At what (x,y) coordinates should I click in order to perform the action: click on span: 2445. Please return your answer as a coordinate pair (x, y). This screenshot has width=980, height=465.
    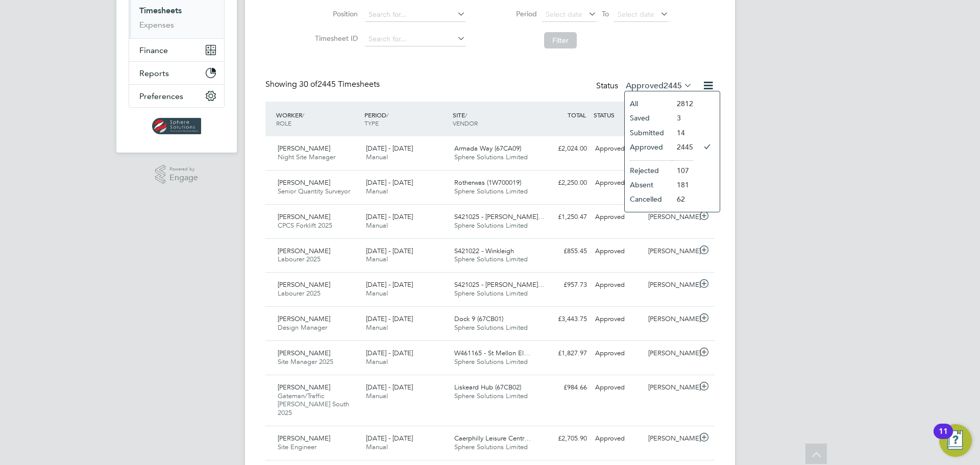
    Looking at the image, I should click on (672, 85).